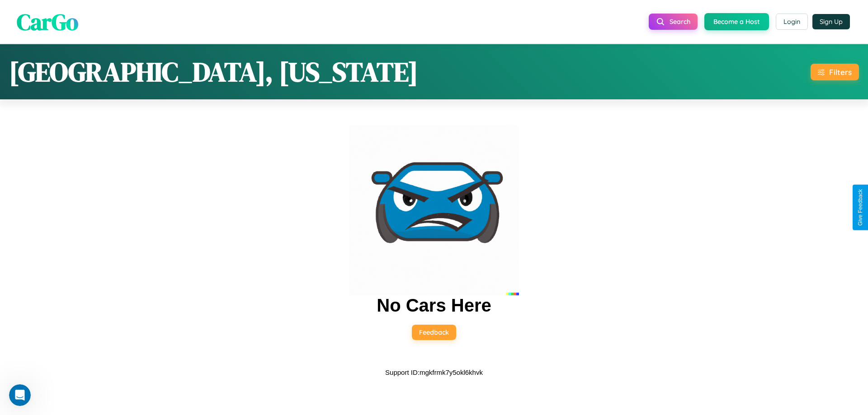 The width and height of the screenshot is (868, 415). What do you see at coordinates (434, 372) in the screenshot?
I see `p: Support ID: mgkfrmk7y5okl6khvk` at bounding box center [434, 372].